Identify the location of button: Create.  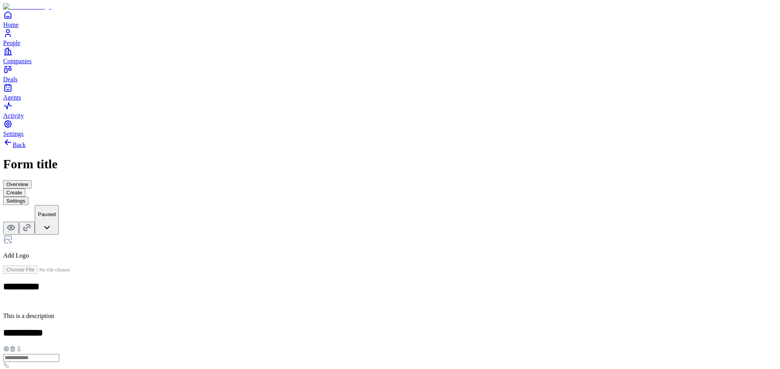
(14, 192).